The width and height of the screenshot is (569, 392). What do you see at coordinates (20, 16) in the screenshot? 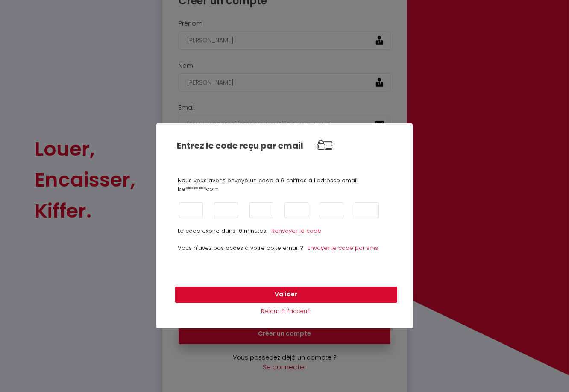
I see `button: Ouvrir le widget de chat LiveChat` at bounding box center [20, 16].